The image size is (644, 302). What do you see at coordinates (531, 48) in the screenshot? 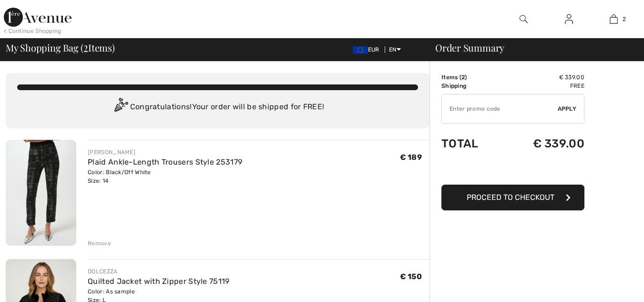
I see `div: Order Summary` at bounding box center [531, 48].